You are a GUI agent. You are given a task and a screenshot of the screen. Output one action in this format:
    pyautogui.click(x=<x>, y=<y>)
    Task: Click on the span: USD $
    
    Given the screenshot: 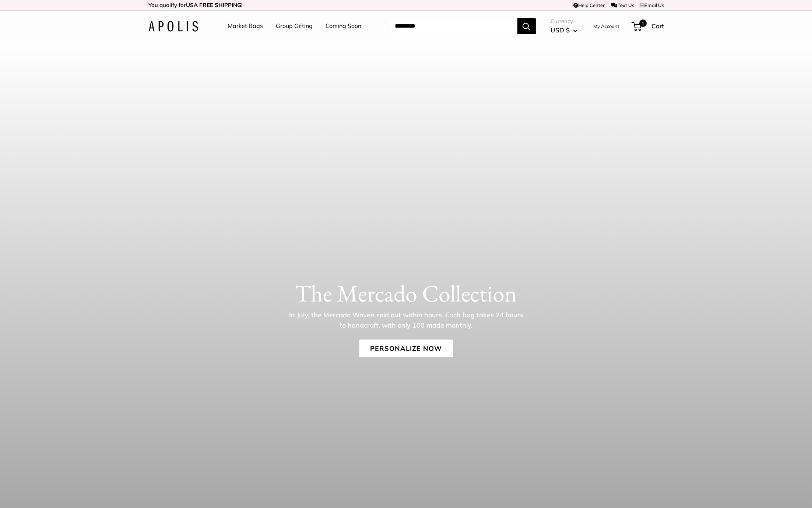 What is the action you would take?
    pyautogui.click(x=560, y=30)
    